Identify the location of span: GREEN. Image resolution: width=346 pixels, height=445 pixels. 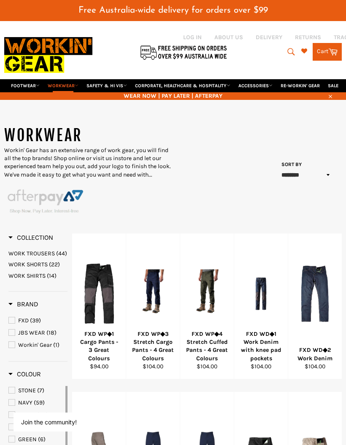
(27, 439).